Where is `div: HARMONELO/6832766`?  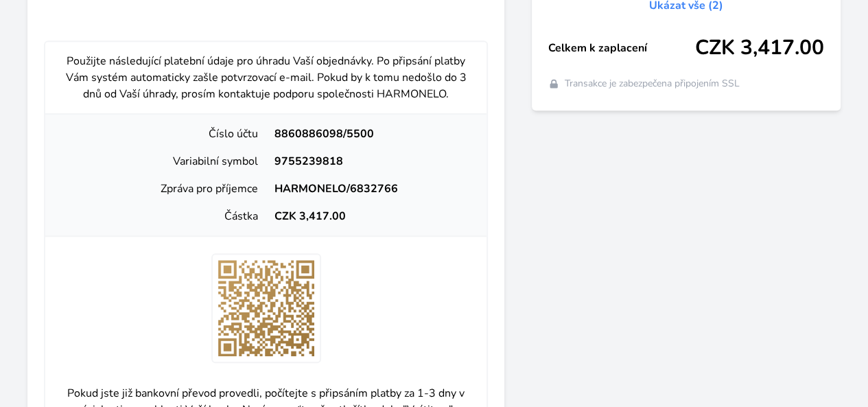 div: HARMONELO/6832766 is located at coordinates (371, 189).